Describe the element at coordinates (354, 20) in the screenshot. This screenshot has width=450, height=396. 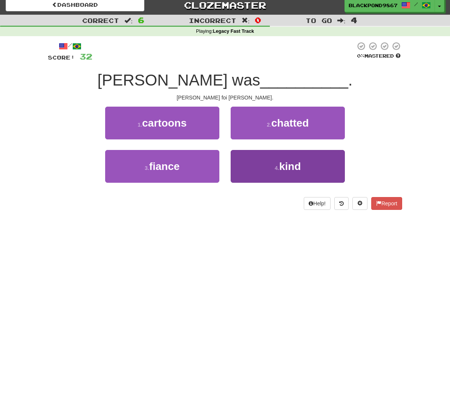
I see `span: 4` at that location.